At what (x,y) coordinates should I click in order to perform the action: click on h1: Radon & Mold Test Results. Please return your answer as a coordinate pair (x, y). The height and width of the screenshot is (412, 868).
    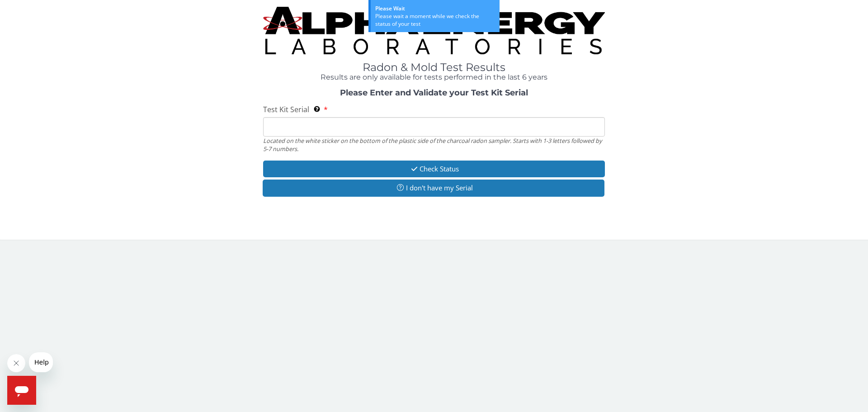
    Looking at the image, I should click on (434, 67).